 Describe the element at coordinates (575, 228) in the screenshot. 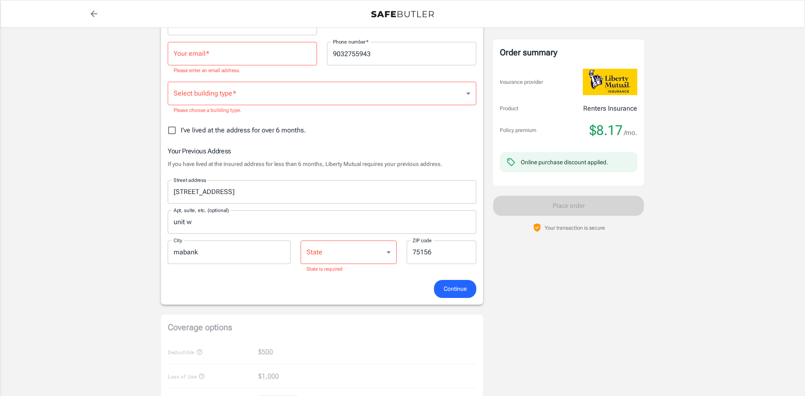

I see `p: Your transaction is secure` at that location.